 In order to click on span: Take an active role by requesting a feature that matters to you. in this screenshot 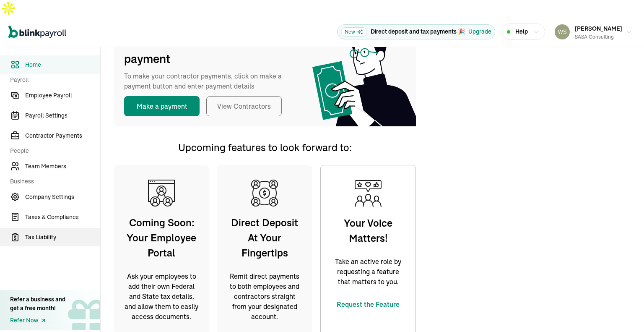, I will do `click(368, 272)`.